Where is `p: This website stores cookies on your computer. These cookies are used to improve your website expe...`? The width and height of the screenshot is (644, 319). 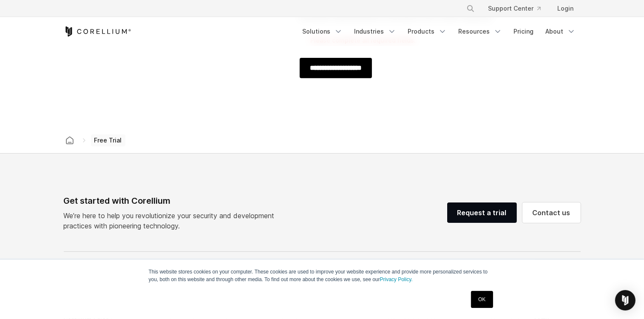
p: This website stores cookies on your computer. These cookies are used to improve your website expe... is located at coordinates (323, 275).